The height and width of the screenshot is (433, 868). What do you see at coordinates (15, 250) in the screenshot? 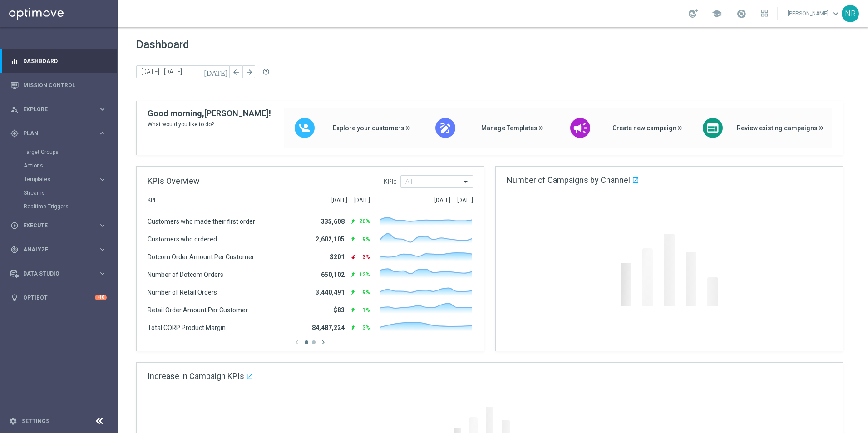
I see `i: track_changes` at bounding box center [15, 250].